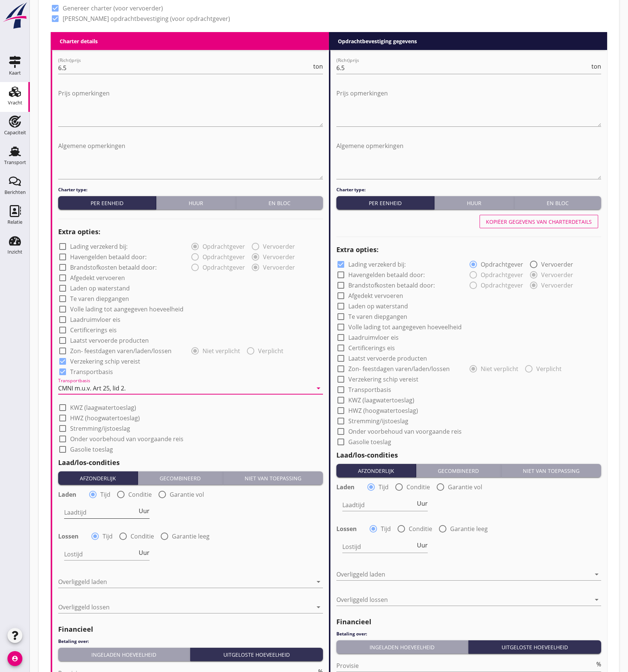 The width and height of the screenshot is (628, 672). I want to click on div: Gecombineerd, so click(180, 478).